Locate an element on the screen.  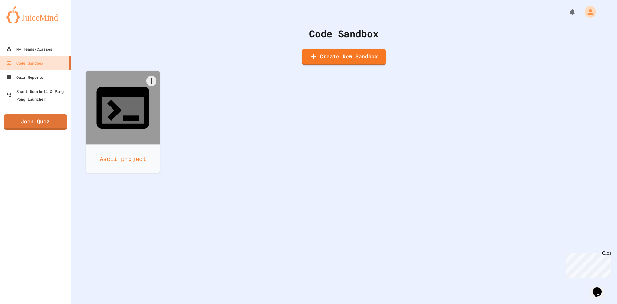
a: Ascii project is located at coordinates (123, 122).